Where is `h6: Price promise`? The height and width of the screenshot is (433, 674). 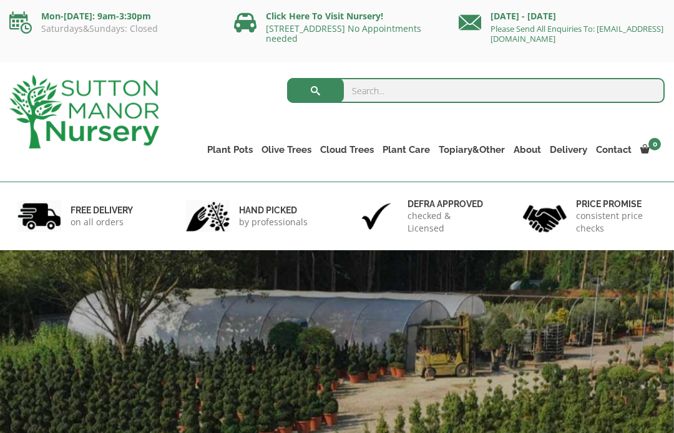
h6: Price promise is located at coordinates (616, 204).